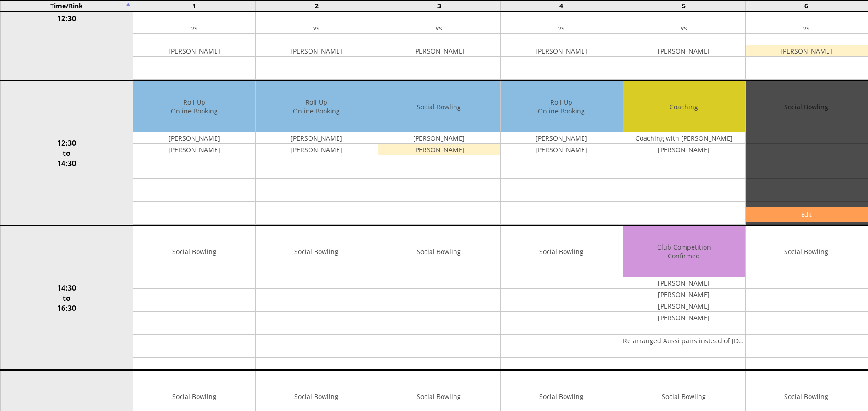 The width and height of the screenshot is (868, 411). I want to click on td: Club Competition Confirmed, so click(684, 251).